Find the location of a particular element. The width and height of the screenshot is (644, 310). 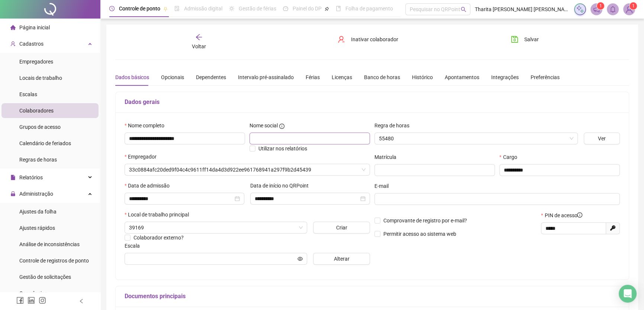

span: book is located at coordinates (338, 8).